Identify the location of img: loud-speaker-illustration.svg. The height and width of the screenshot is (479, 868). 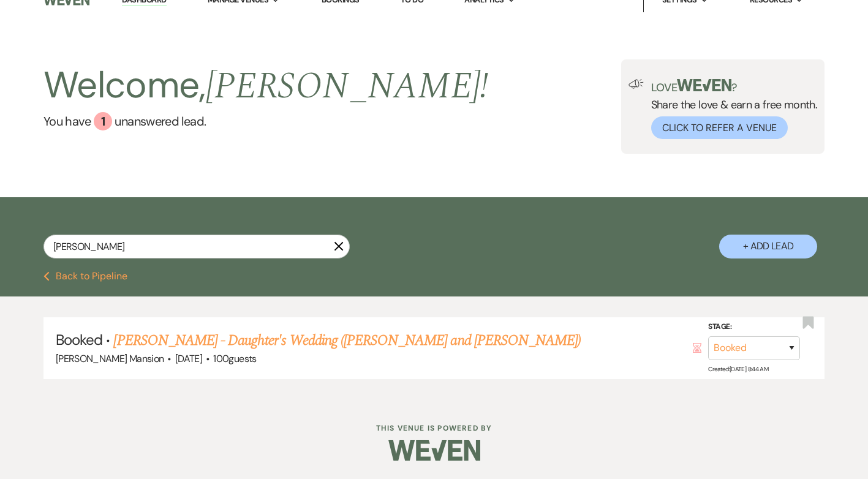
(636, 84).